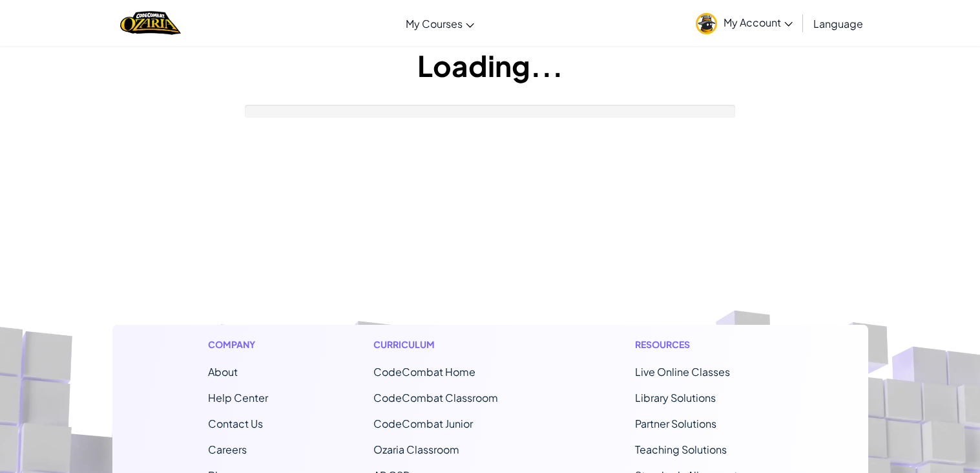 Image resolution: width=980 pixels, height=473 pixels. Describe the element at coordinates (434, 24) in the screenshot. I see `span: My Courses` at that location.